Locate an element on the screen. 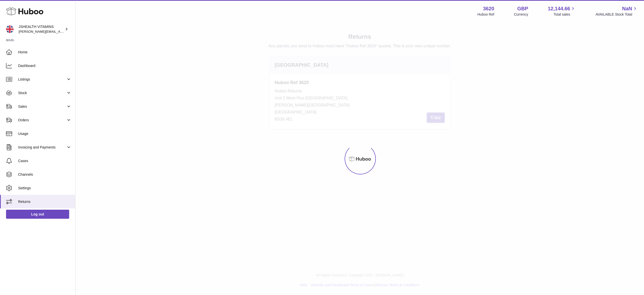 The width and height of the screenshot is (644, 295). a: Log out is located at coordinates (38, 215).